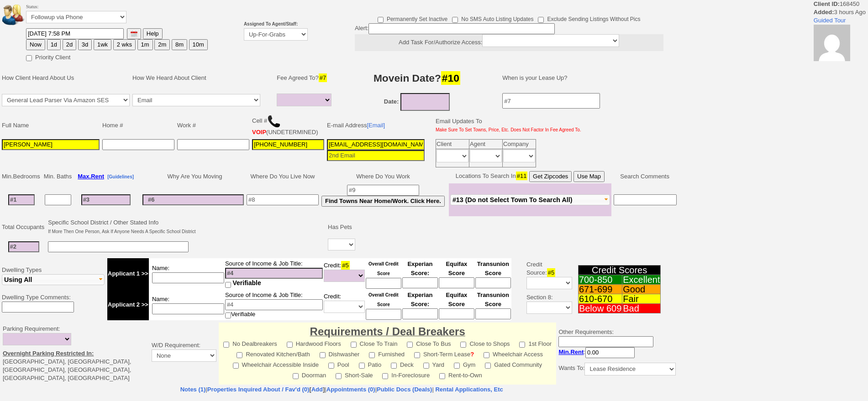 The image size is (868, 401). Describe the element at coordinates (179, 45) in the screenshot. I see `button: 8m` at that location.